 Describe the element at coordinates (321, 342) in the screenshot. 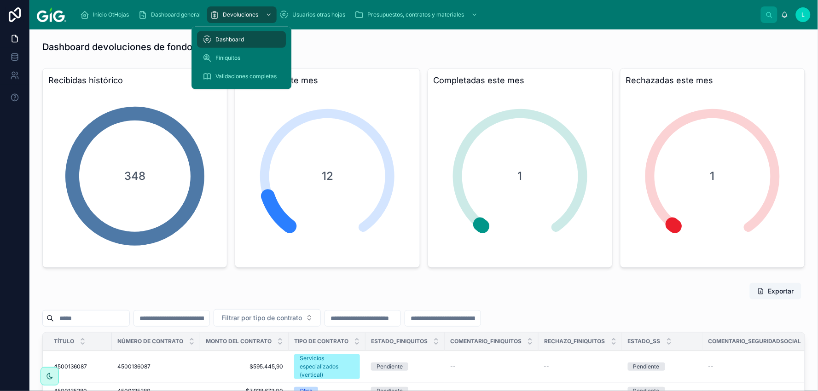

I see `span: Tipo de contrato` at that location.